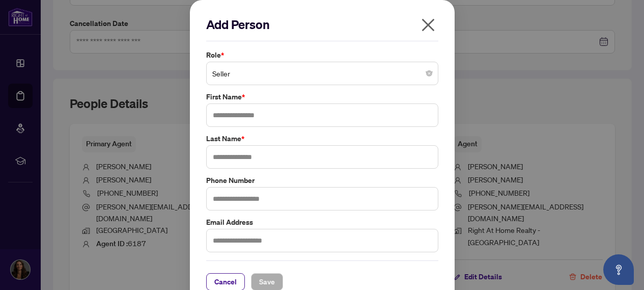 This screenshot has height=290, width=644. I want to click on button: Open asap, so click(619, 270).